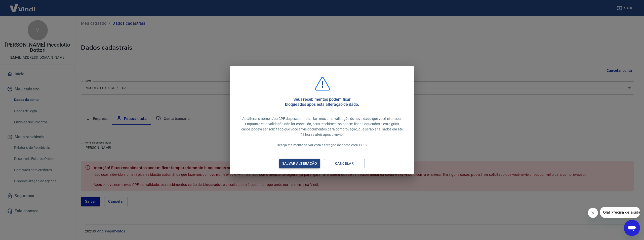  What do you see at coordinates (300, 163) in the screenshot?
I see `div: Salvar alteração` at bounding box center [300, 163].